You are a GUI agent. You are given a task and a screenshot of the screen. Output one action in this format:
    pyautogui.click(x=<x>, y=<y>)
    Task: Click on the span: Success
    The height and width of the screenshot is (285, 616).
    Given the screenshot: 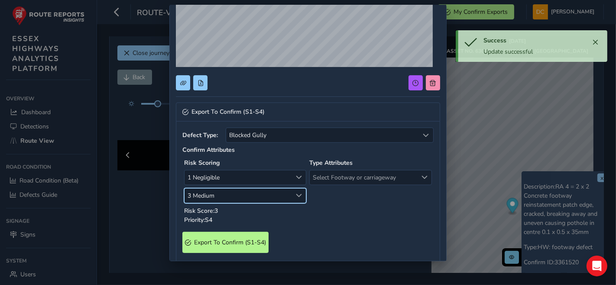 What is the action you would take?
    pyautogui.click(x=495, y=40)
    